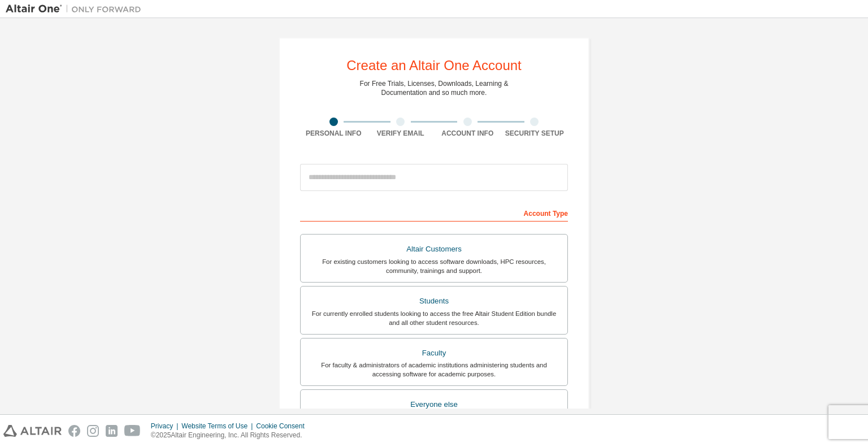 The height and width of the screenshot is (447, 868). What do you see at coordinates (76, 9) in the screenshot?
I see `img: Altair One` at bounding box center [76, 9].